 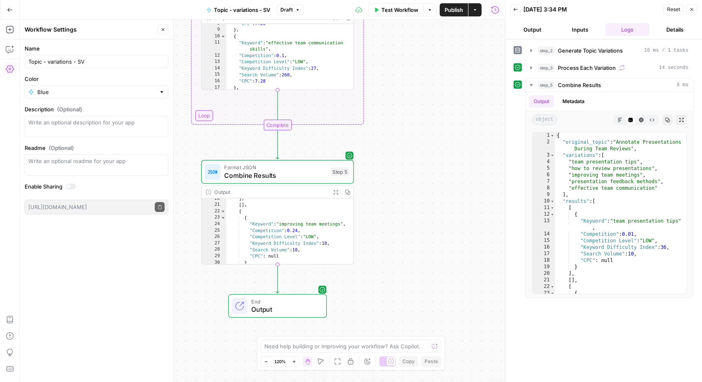 What do you see at coordinates (280, 361) in the screenshot?
I see `span: 120%` at bounding box center [280, 361].